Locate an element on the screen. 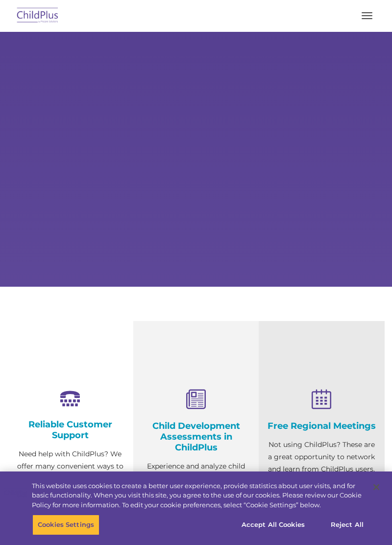  p: Not using ChildPlus? These are a great opportunity to network and learn from ChildPlus users. Fin... is located at coordinates (321, 475).